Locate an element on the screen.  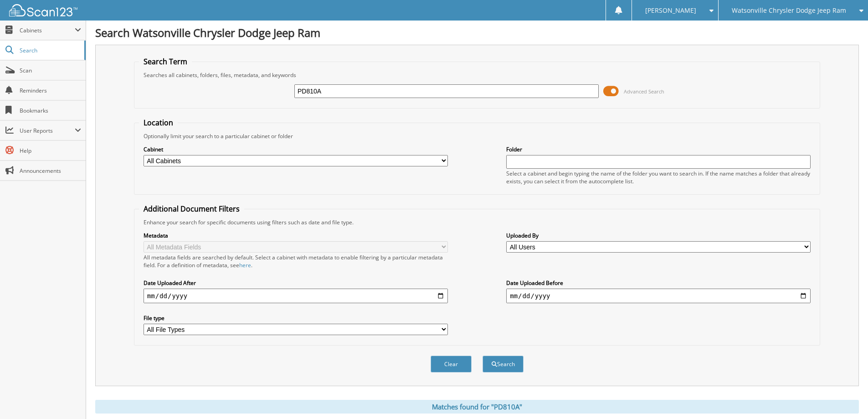
div: Matches found for "PD810A" is located at coordinates (477, 407).